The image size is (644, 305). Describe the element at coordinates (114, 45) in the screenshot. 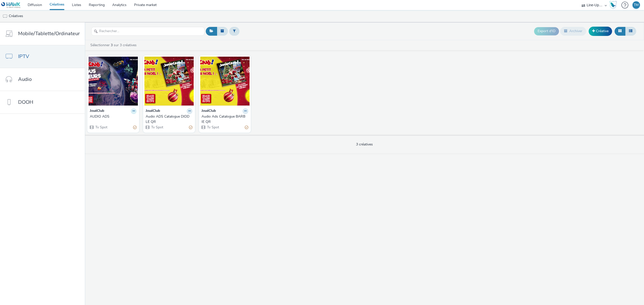

I see `a: Sélectionner sur 3 créatives` at that location.